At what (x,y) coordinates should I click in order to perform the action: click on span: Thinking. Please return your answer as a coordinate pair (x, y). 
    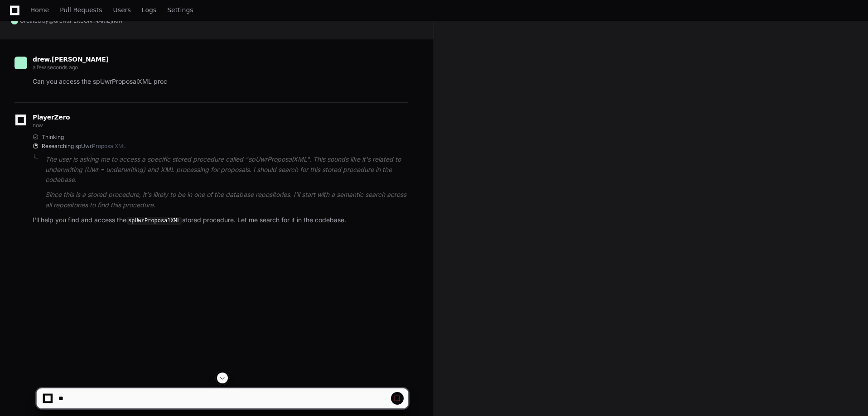
    Looking at the image, I should click on (53, 137).